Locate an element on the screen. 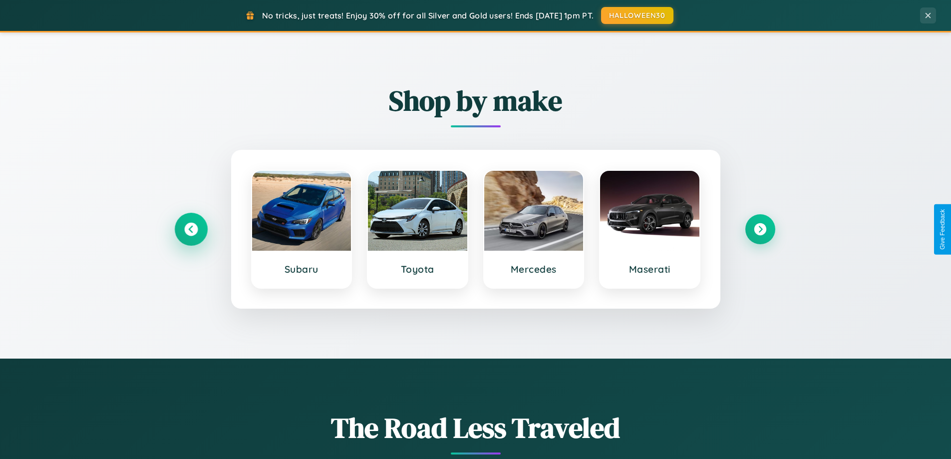 This screenshot has width=951, height=459. h3: Mercedes is located at coordinates (533, 269).